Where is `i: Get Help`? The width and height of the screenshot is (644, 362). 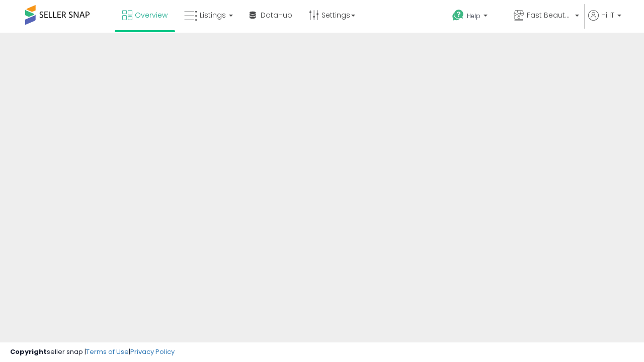
i: Get Help is located at coordinates (458, 15).